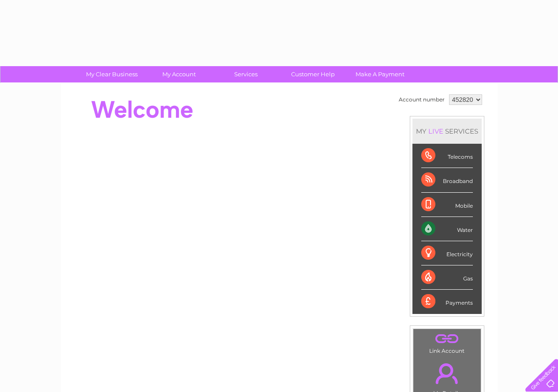 This screenshot has width=558, height=392. Describe the element at coordinates (447, 301) in the screenshot. I see `div: Payments` at that location.